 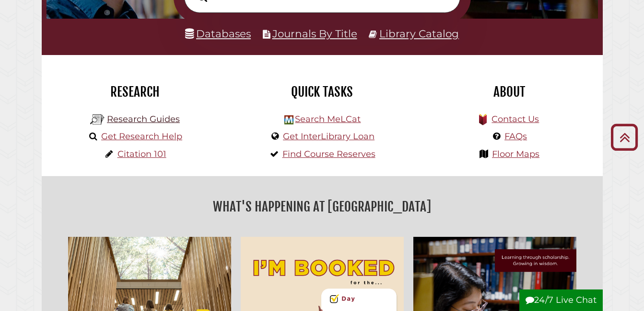 I want to click on a: FAQs, so click(x=515, y=137).